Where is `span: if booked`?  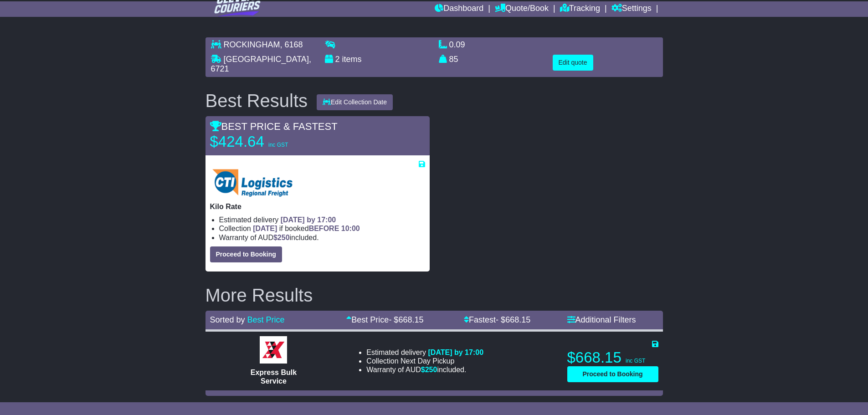
span: if booked is located at coordinates (306, 228).